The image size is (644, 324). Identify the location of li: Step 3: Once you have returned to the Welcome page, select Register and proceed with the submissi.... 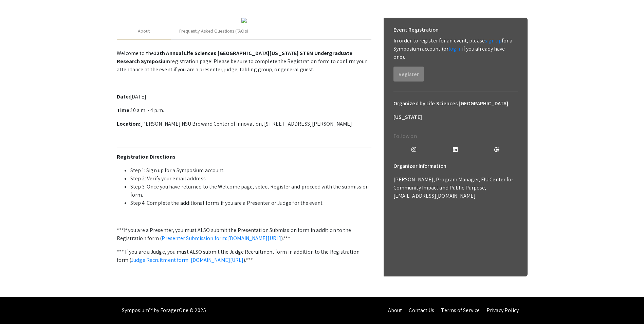
(251, 191).